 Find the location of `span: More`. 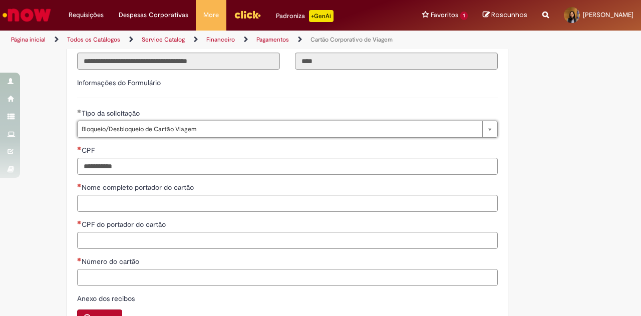

span: More is located at coordinates (211, 15).